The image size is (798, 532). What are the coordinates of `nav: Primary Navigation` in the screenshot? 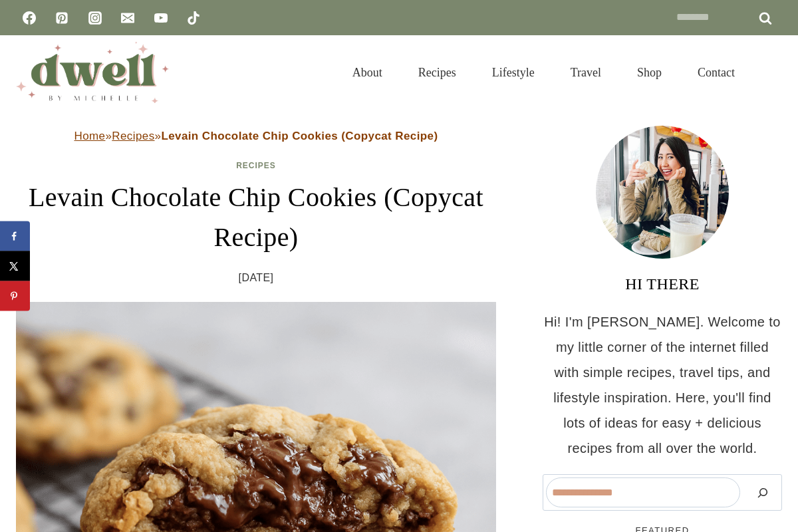 It's located at (543, 72).